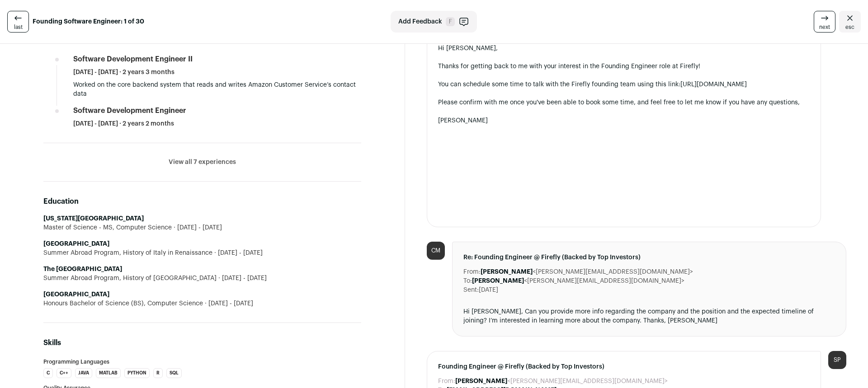  Describe the element at coordinates (202, 303) in the screenshot. I see `div: Honours Bachelor of Science (BS), Computer Science` at that location.